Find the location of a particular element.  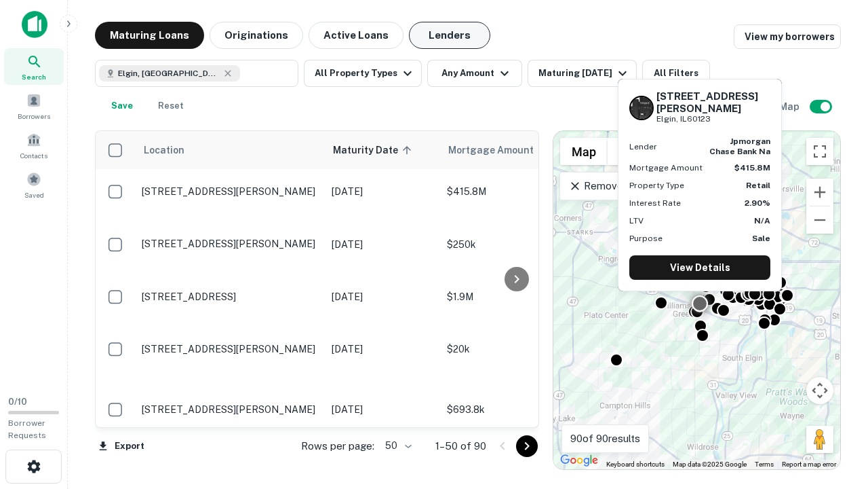

span: Map data ©2025 Google is located at coordinates (709, 463).